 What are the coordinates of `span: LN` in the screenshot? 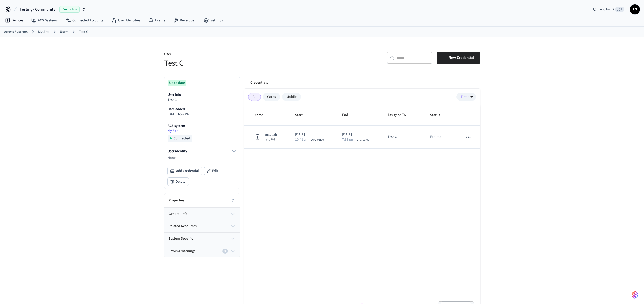 It's located at (635, 10).